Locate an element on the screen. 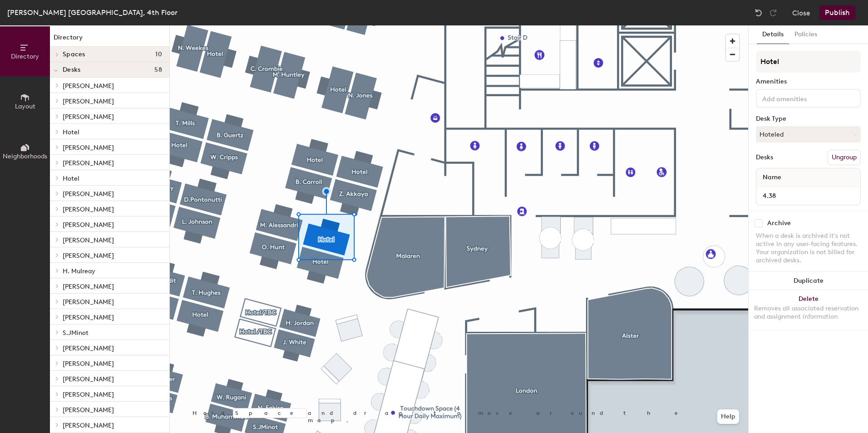 This screenshot has width=868, height=433. button: Ungroup is located at coordinates (843, 157).